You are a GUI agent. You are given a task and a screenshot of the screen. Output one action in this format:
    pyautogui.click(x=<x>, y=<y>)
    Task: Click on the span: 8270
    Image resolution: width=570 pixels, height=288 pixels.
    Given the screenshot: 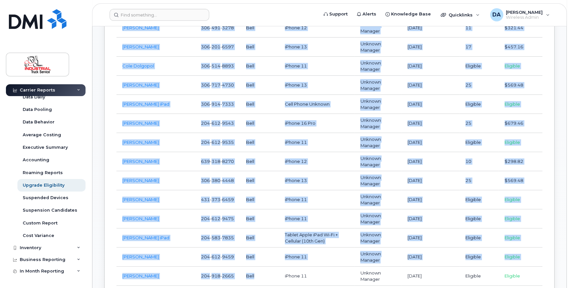 What is the action you would take?
    pyautogui.click(x=227, y=161)
    